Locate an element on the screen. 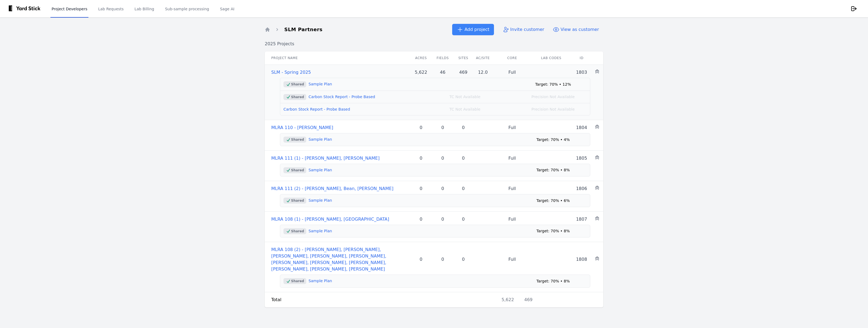 This screenshot has width=868, height=328. div: Project name is located at coordinates (306, 58).